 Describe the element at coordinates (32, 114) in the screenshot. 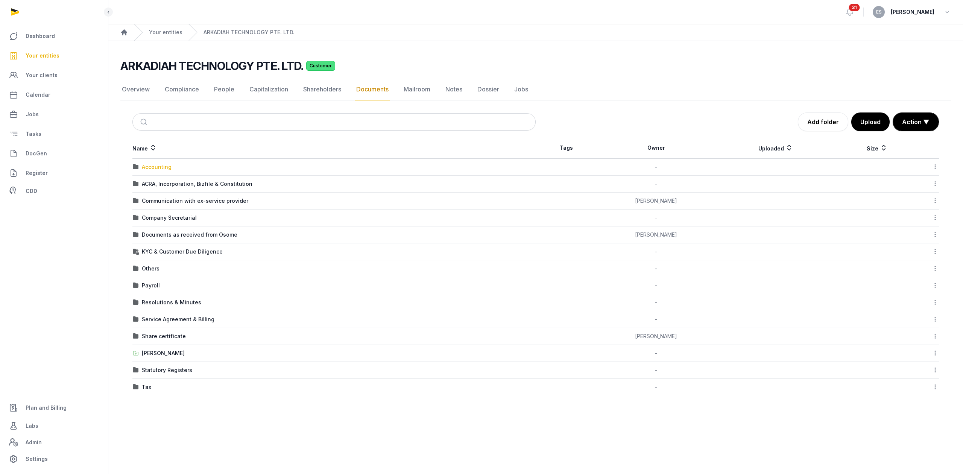

I see `span: Jobs` at that location.